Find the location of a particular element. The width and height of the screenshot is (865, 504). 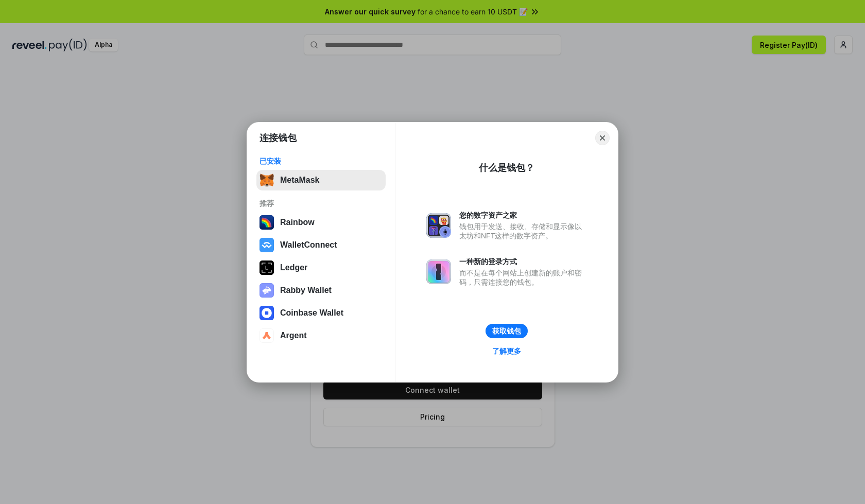

img: svg+xml,%3Csvg%20xmlns%3D%22http%3A%2F%2Fwww.w3.org%2F2000%2Fsvg%22%20width%3D%2228%22%20height%3... is located at coordinates (266, 268).